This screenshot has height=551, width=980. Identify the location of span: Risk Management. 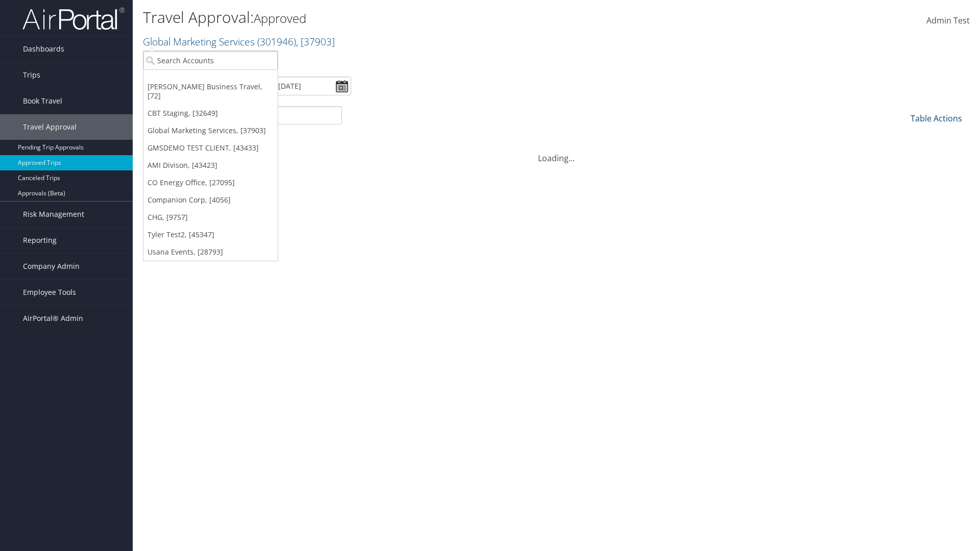
(53, 214).